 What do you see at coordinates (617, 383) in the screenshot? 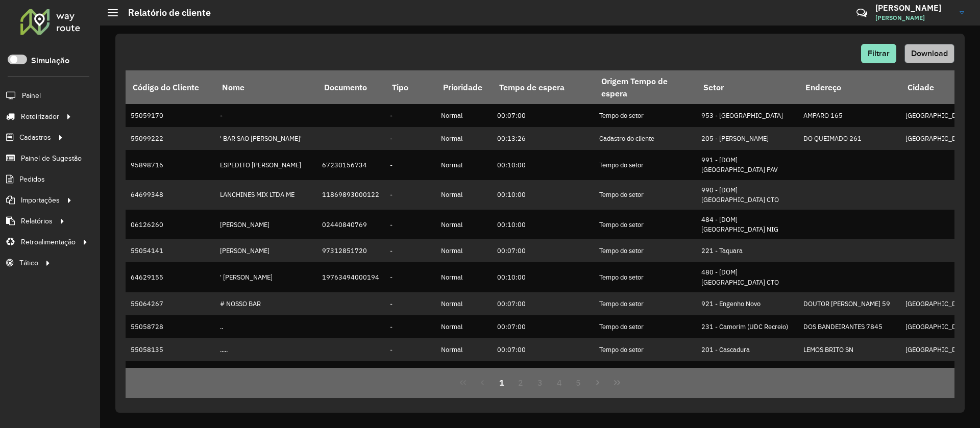
I see `button: Last Page` at bounding box center [617, 383].